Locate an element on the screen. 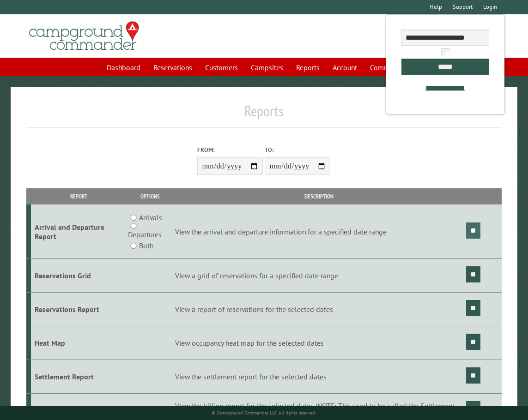 The image size is (528, 420). td: Heat Map is located at coordinates (78, 343).